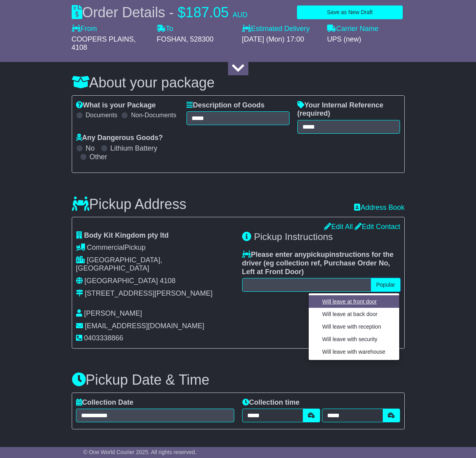  I want to click on a: Edit Contact, so click(378, 227).